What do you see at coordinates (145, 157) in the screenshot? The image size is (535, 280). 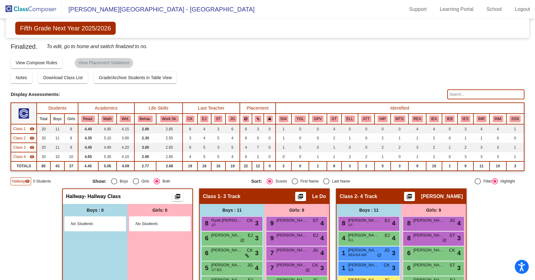 I see `td: 2.90` at bounding box center [145, 157].